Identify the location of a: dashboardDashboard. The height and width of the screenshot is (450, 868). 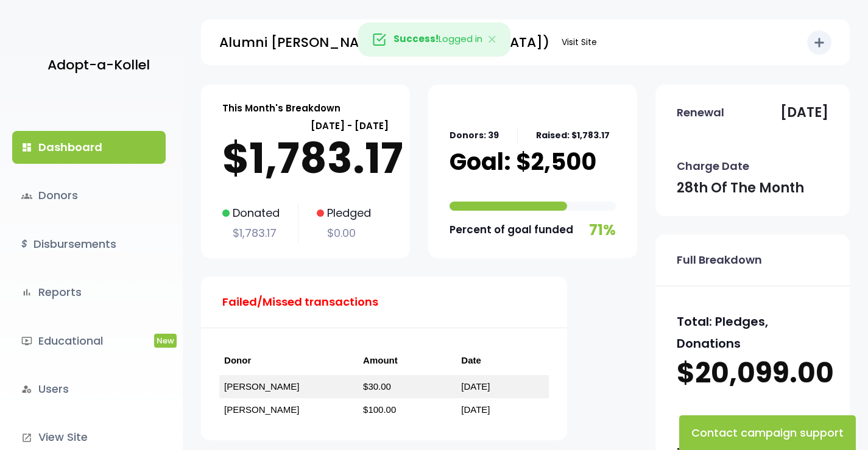
(89, 148).